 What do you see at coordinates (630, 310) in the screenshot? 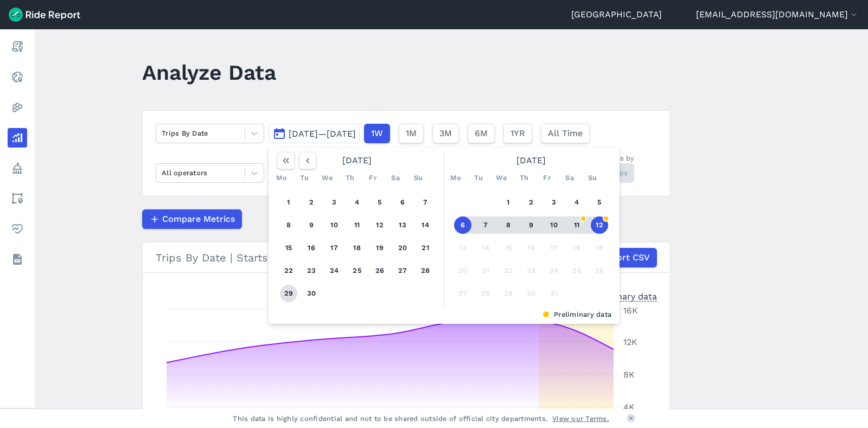
I see `tspan: 16K` at bounding box center [630, 310].